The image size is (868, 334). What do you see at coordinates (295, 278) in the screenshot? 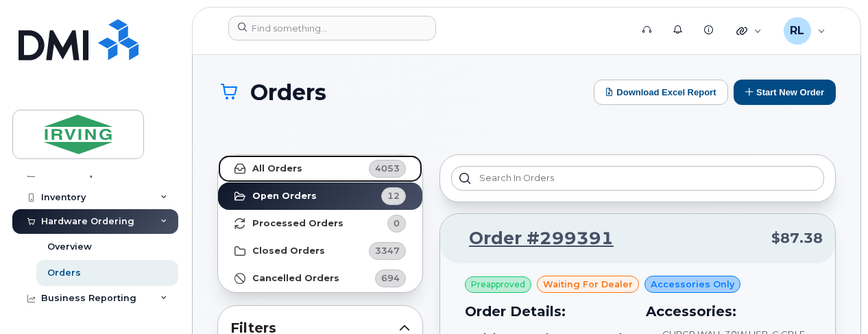
I see `strong: Cancelled Orders` at bounding box center [295, 278].